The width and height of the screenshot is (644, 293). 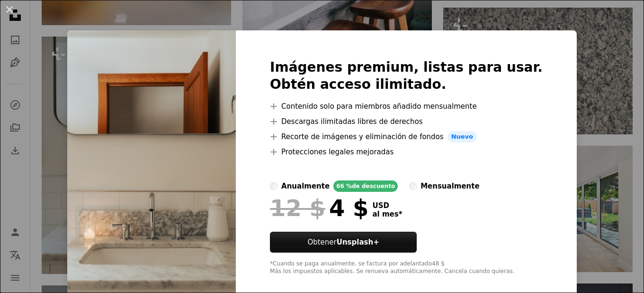 I want to click on input: mensualmente, so click(x=413, y=186).